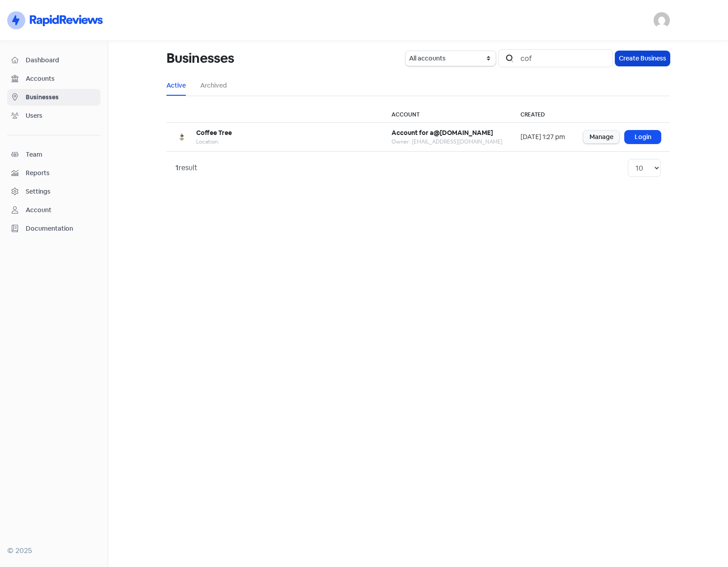 Image resolution: width=728 pixels, height=567 pixels. What do you see at coordinates (61, 173) in the screenshot?
I see `span: Reports` at bounding box center [61, 173].